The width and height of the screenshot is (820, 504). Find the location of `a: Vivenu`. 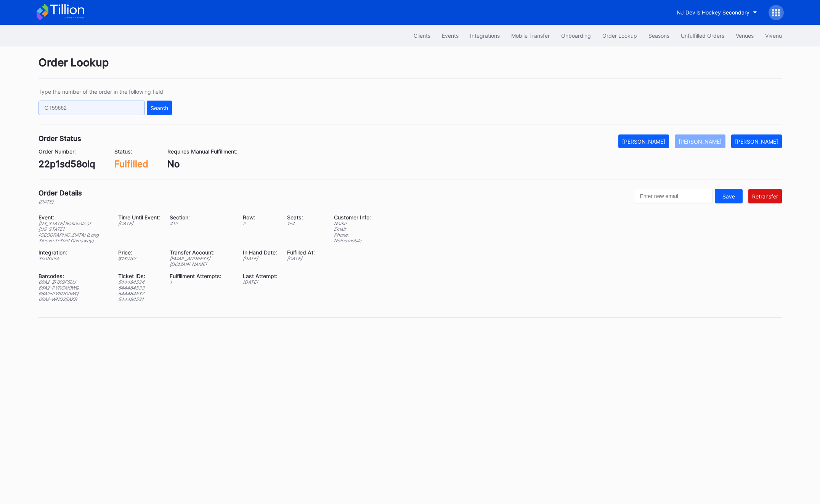

a: Vivenu is located at coordinates (774, 36).